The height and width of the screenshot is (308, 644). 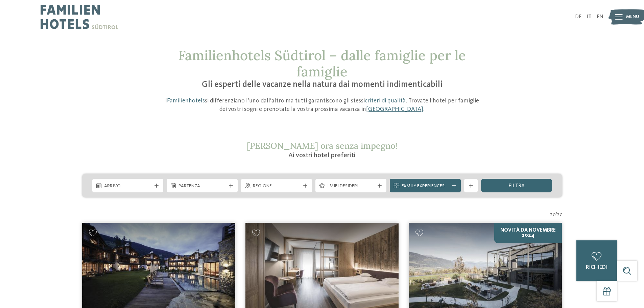 What do you see at coordinates (578, 17) in the screenshot?
I see `a: DE` at bounding box center [578, 17].